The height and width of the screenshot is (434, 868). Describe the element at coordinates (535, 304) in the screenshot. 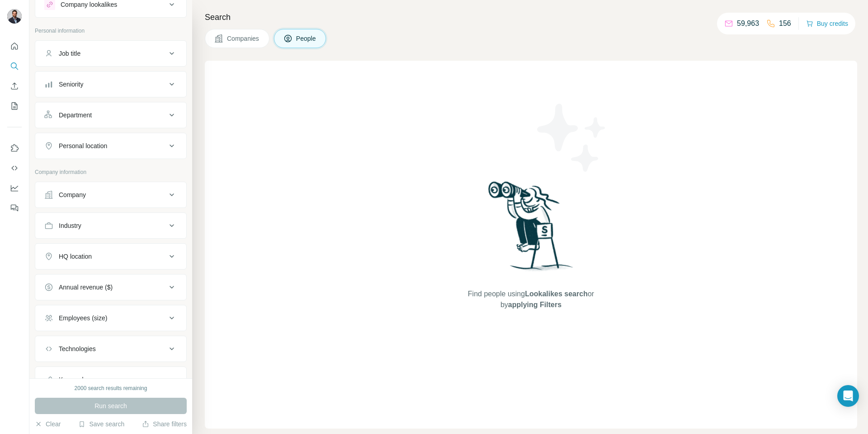

I see `span: applying Filters` at that location.